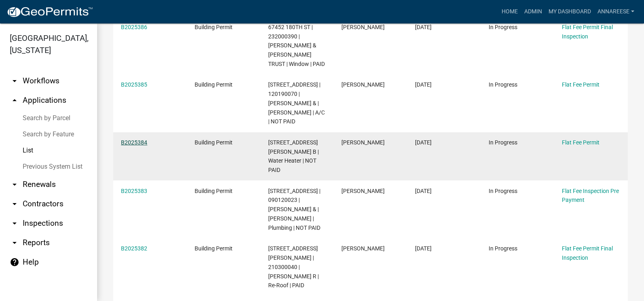  I want to click on a: My Dashboard, so click(570, 12).